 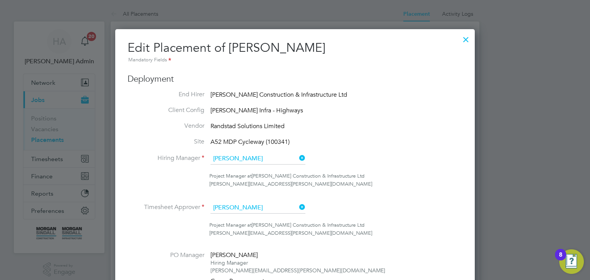 I want to click on label: End Hirer, so click(x=166, y=94).